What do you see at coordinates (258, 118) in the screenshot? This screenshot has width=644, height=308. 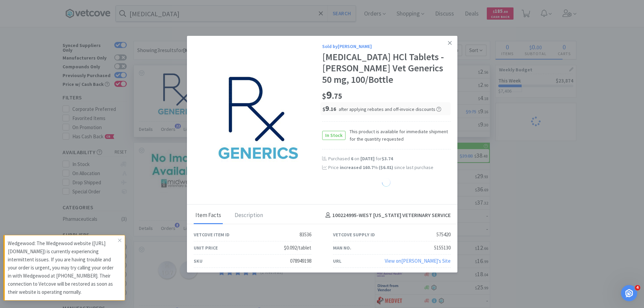 I see `img: e708e539bff54510a07063b5effb67f2_575420.jpeg` at bounding box center [258, 118].